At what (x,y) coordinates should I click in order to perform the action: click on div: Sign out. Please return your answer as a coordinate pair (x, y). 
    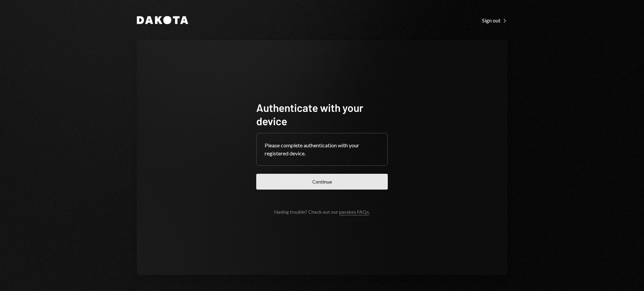
    Looking at the image, I should click on (494, 20).